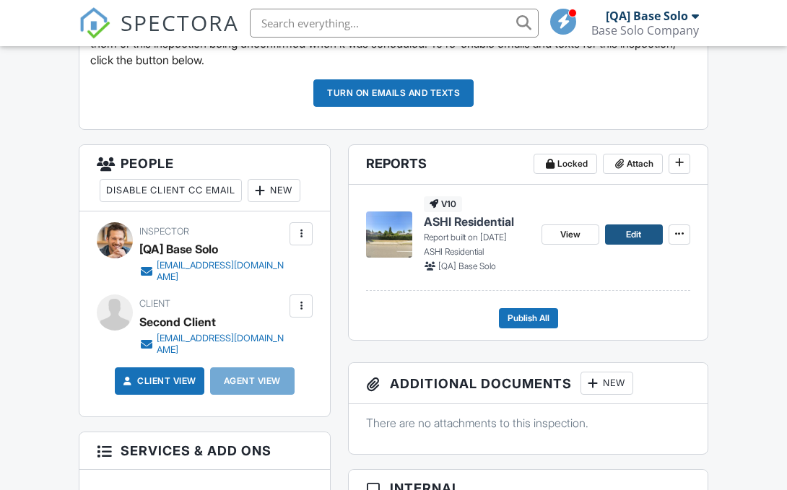  I want to click on a: Client View, so click(158, 381).